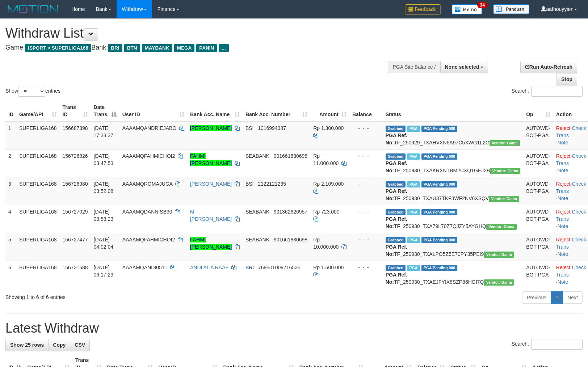 This screenshot has height=367, width=588. I want to click on img: MOTION_logo.png, so click(33, 9).